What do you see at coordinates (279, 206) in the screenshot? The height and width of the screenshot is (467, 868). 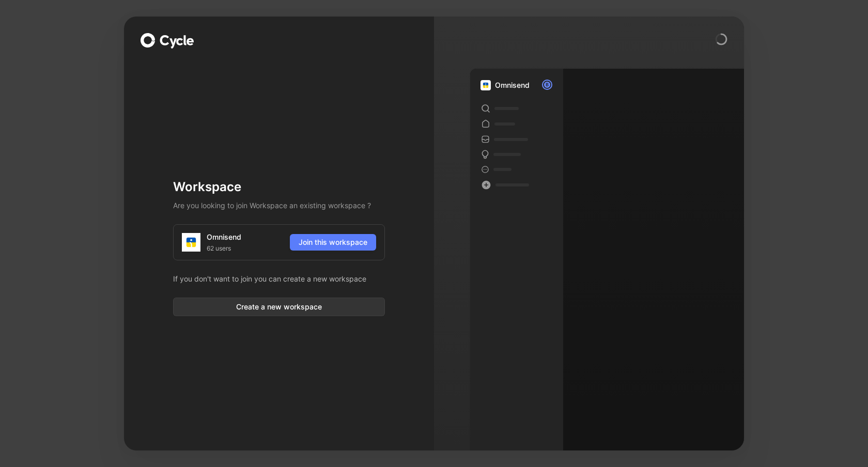 I see `h2: Are you looking to join Workspace an existing workspace ?` at bounding box center [279, 206].